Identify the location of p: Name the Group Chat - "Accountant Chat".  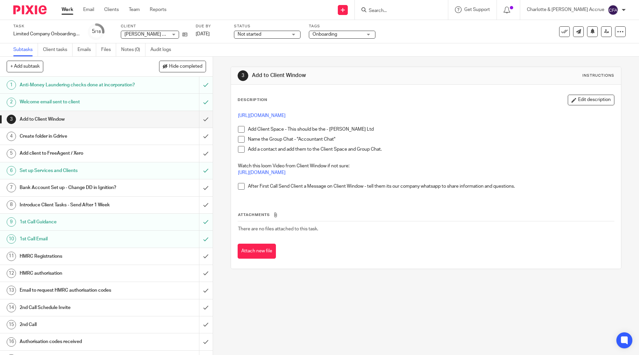
(431, 139).